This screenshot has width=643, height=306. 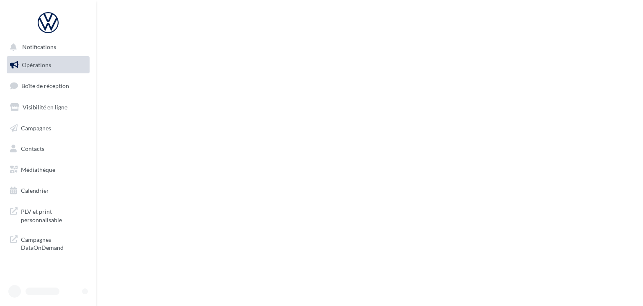 I want to click on a: PLV et print personnalisable, so click(x=48, y=214).